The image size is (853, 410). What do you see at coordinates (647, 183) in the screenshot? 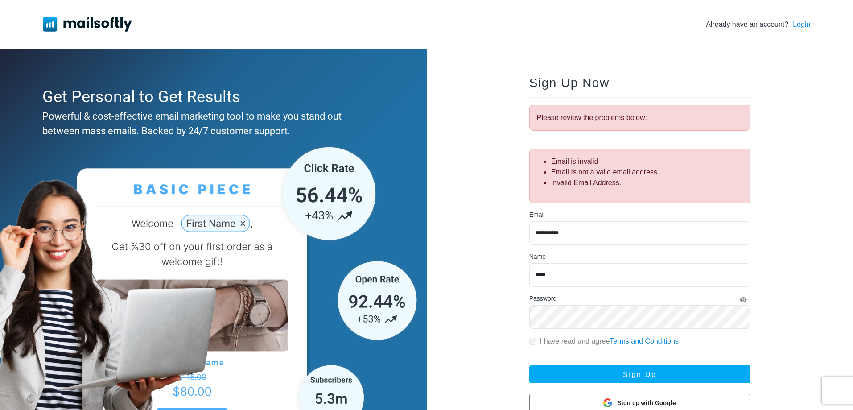
I see `li: Invalid Email Address.` at bounding box center [647, 183].